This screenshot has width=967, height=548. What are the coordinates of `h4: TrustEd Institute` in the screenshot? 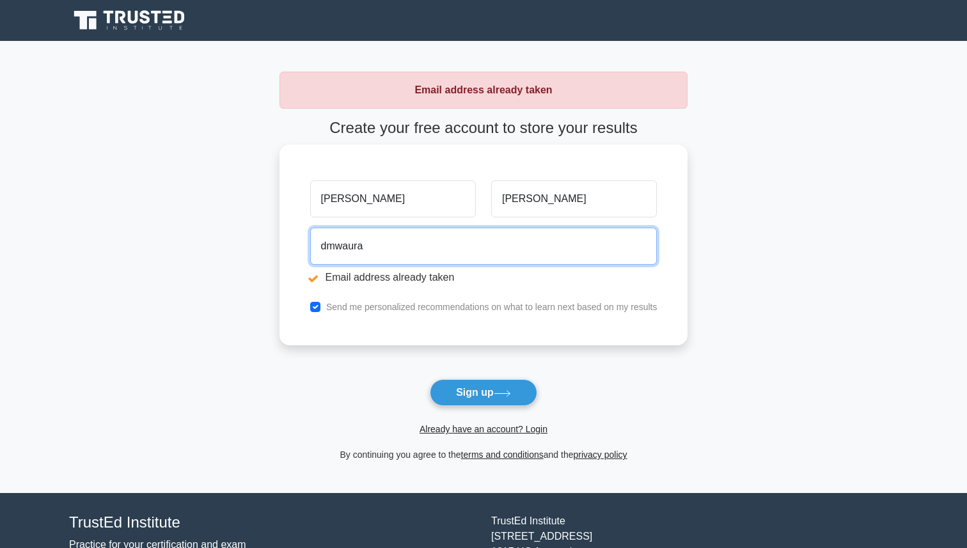 It's located at (272, 523).